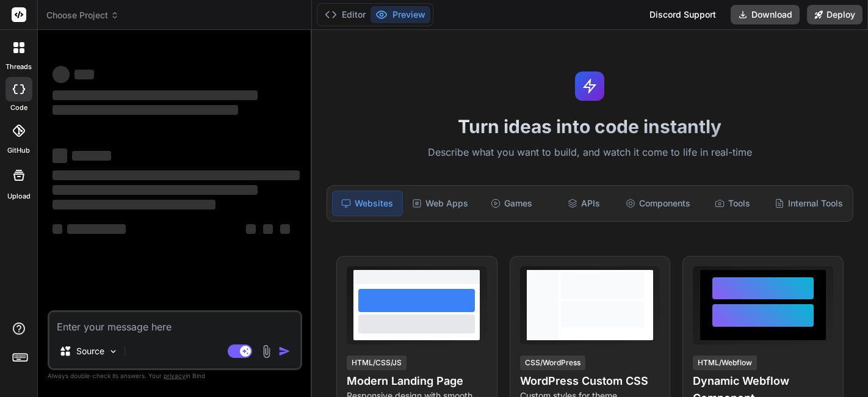 This screenshot has width=868, height=397. What do you see at coordinates (90, 351) in the screenshot?
I see `p: Source` at bounding box center [90, 351].